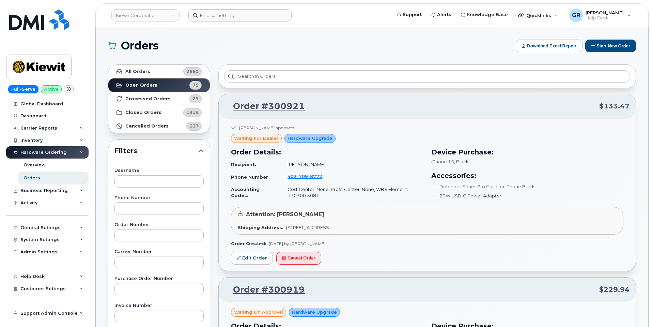 This screenshot has height=327, width=652. What do you see at coordinates (250, 177) in the screenshot?
I see `strong: Phone Number` at bounding box center [250, 177].